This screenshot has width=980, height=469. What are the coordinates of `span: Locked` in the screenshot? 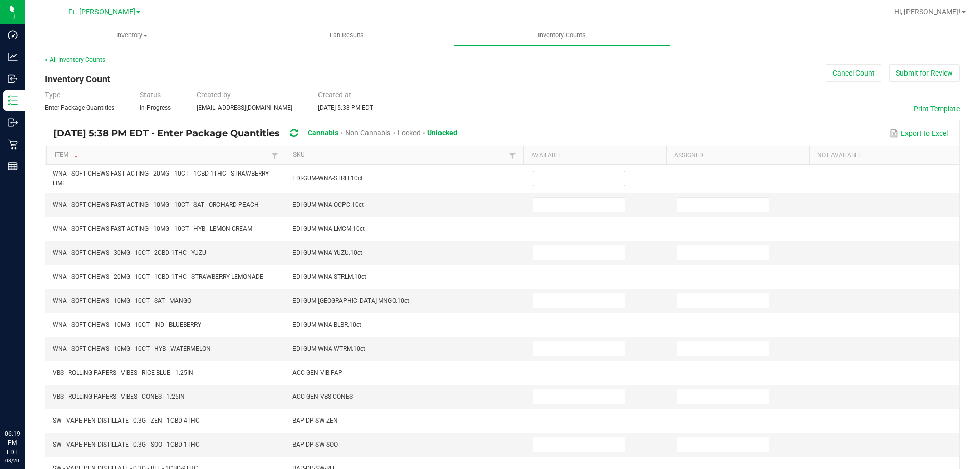 It's located at (409, 133).